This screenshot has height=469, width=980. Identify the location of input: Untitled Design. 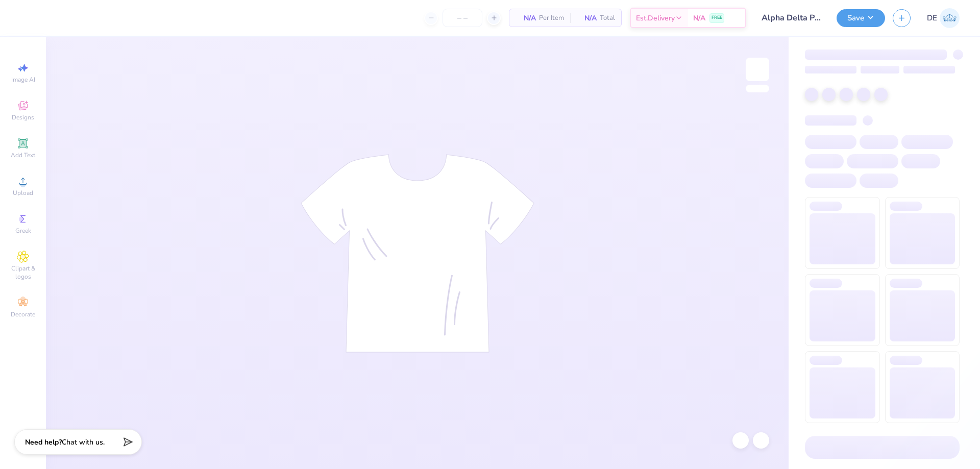
(791, 18).